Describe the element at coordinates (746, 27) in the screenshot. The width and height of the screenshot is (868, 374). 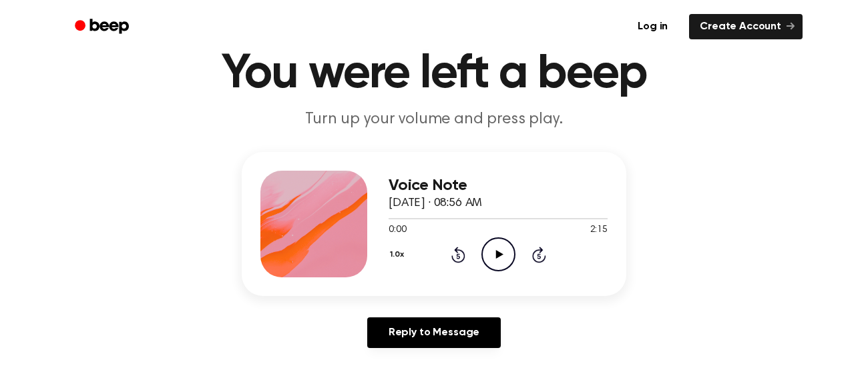
I see `a: Create Account` at that location.